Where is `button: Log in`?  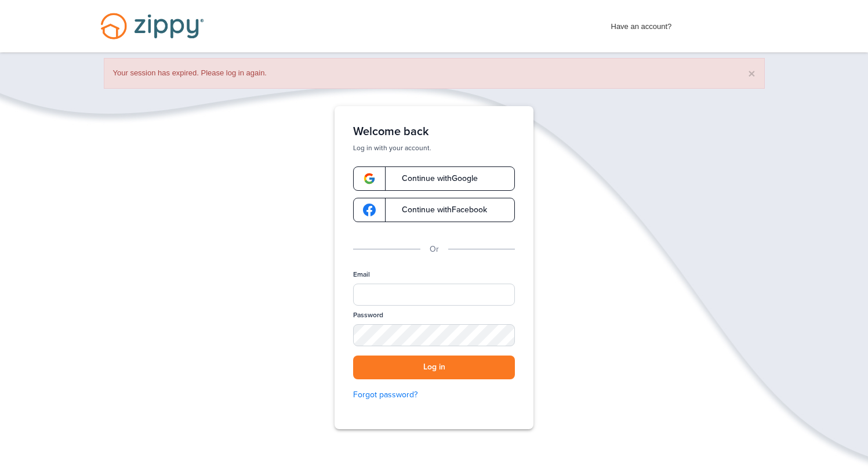
button: Log in is located at coordinates (434, 367).